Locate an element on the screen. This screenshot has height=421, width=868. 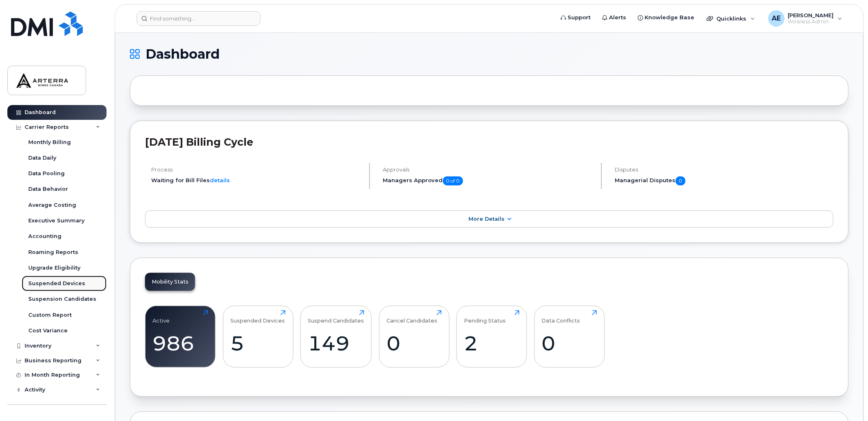
div: 149 is located at coordinates (336, 343).